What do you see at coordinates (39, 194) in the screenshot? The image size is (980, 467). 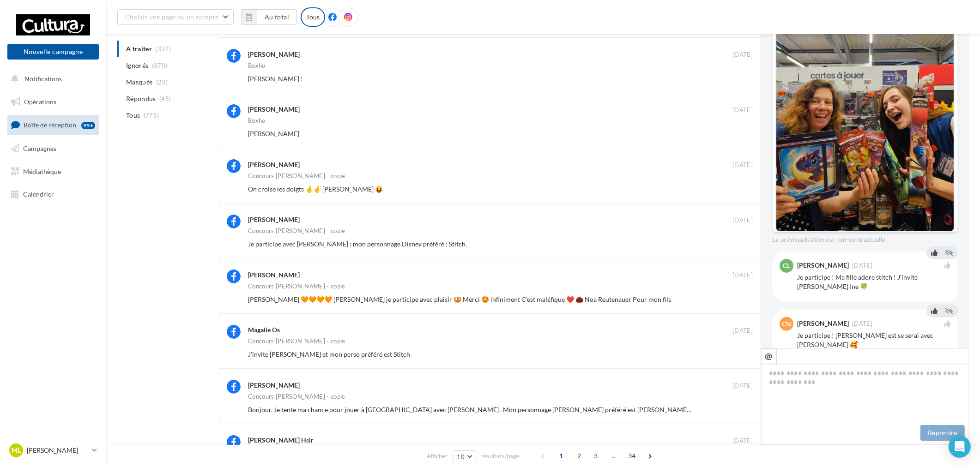 I see `span: Calendrier` at bounding box center [39, 194].